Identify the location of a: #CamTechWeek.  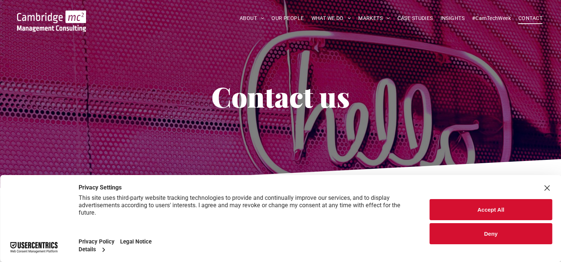
(491, 18).